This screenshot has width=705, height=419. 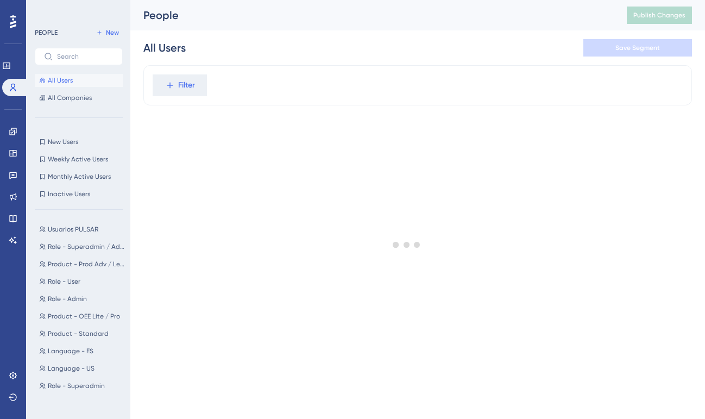 I want to click on button: All Users, so click(x=79, y=80).